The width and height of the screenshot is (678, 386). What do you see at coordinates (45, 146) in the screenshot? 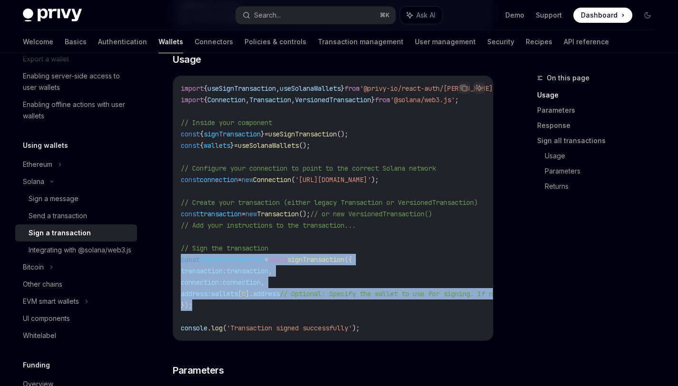
I see `h5: Using wallets` at bounding box center [45, 146].